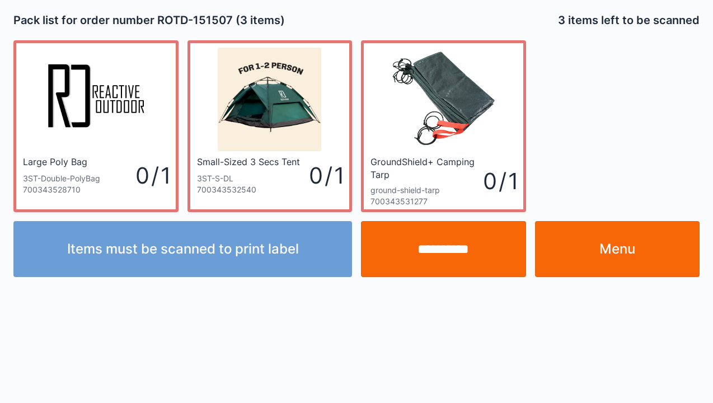 Image resolution: width=713 pixels, height=403 pixels. I want to click on div: 700343531277, so click(427, 202).